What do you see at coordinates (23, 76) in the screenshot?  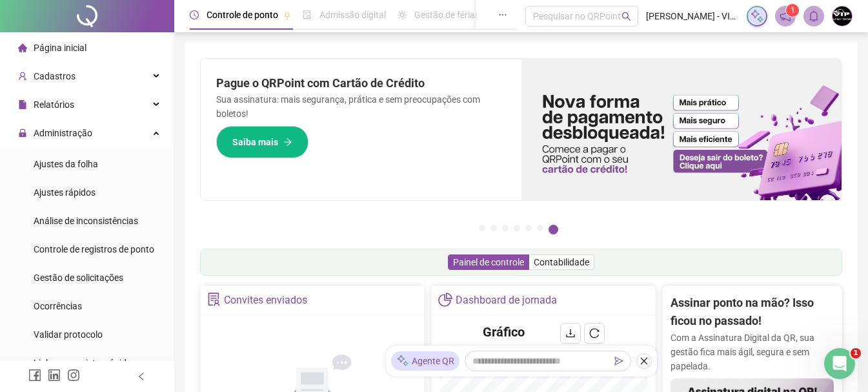 I see `span: user-add` at bounding box center [23, 76].